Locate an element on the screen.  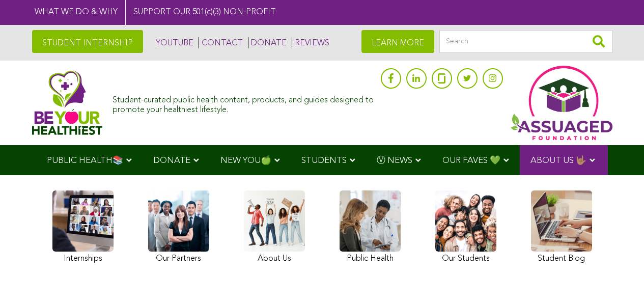
input: Search is located at coordinates (526, 41).